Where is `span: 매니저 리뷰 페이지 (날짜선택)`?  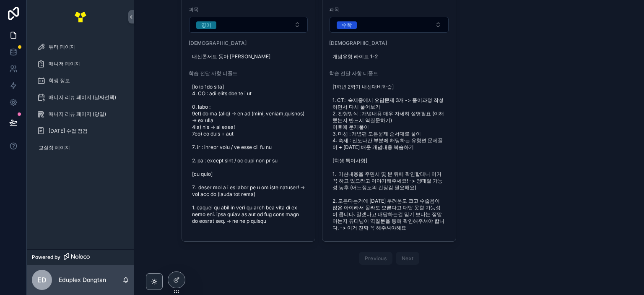 span: 매니저 리뷰 페이지 (날짜선택) is located at coordinates (82, 97).